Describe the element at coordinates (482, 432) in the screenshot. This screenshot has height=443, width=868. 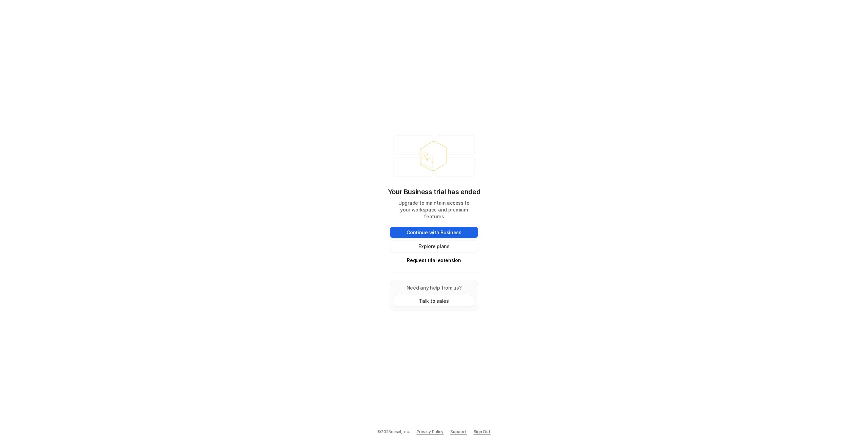
I see `a: Sign Out` at that location.